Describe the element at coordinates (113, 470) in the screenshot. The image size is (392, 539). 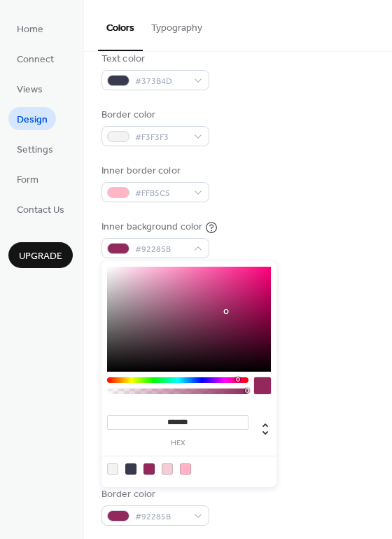
I see `div: rgb(243, 243, 243)` at that location.